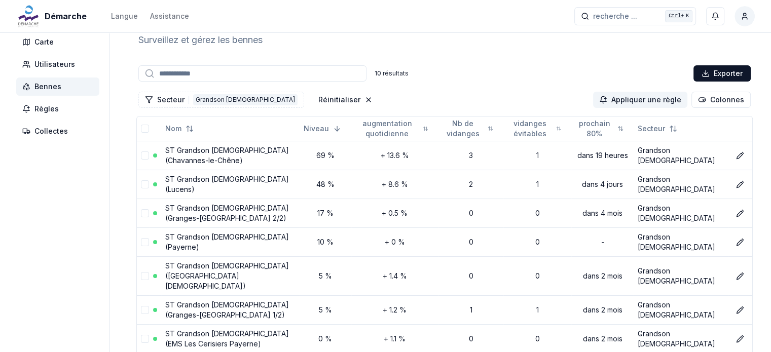 The height and width of the screenshot is (352, 771). I want to click on a: Bennes, so click(60, 87).